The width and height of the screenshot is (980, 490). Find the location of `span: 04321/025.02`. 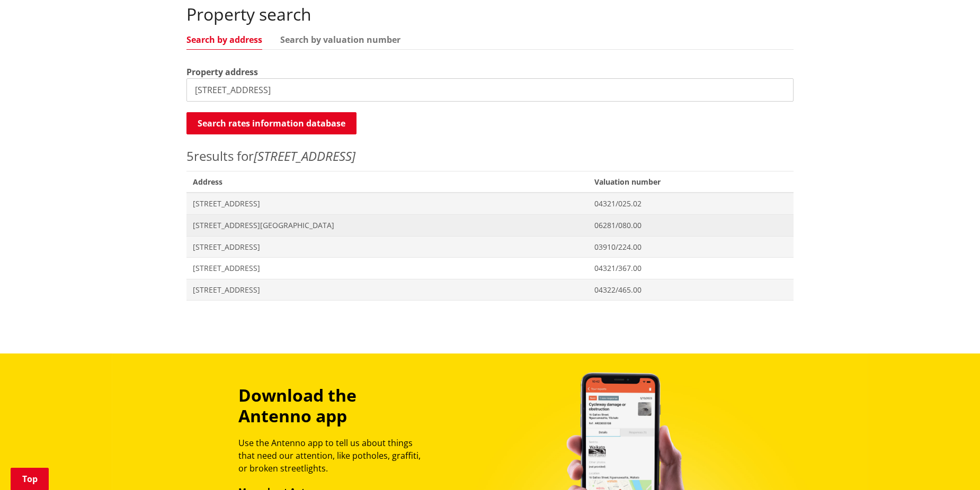

span: 04321/025.02 is located at coordinates (690, 204).